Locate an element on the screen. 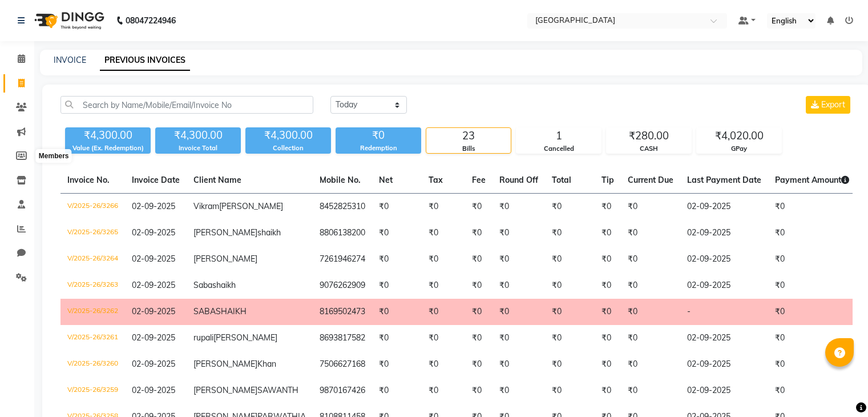  span: SAWANTH is located at coordinates (278, 390).